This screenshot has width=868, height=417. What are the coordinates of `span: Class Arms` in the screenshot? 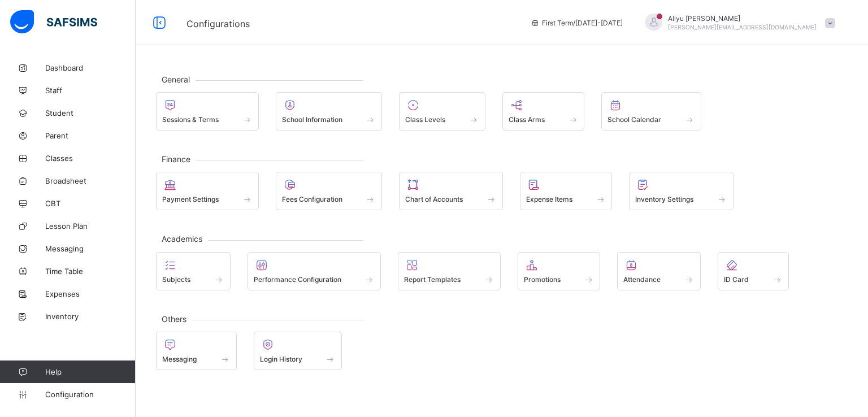 It's located at (526, 119).